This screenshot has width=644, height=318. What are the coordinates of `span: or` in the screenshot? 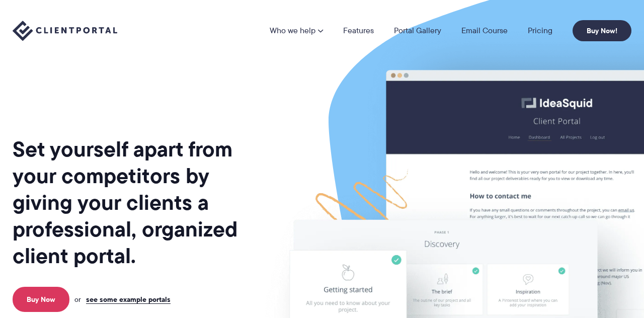 It's located at (78, 300).